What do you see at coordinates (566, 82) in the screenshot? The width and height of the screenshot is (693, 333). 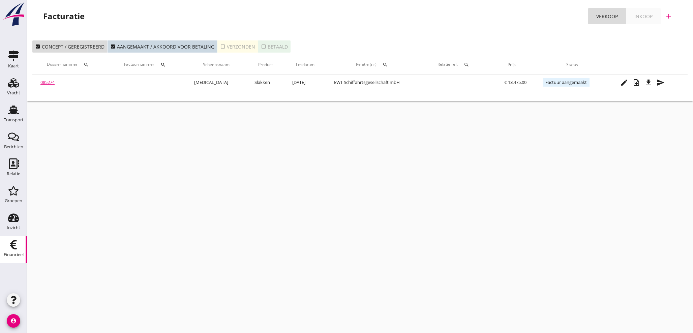 I see `span: Factuur aangemaakt` at bounding box center [566, 82].